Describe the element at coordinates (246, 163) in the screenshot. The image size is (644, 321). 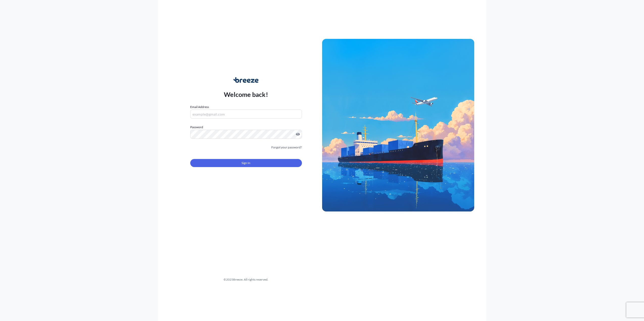
I see `button: Sign In` at that location.